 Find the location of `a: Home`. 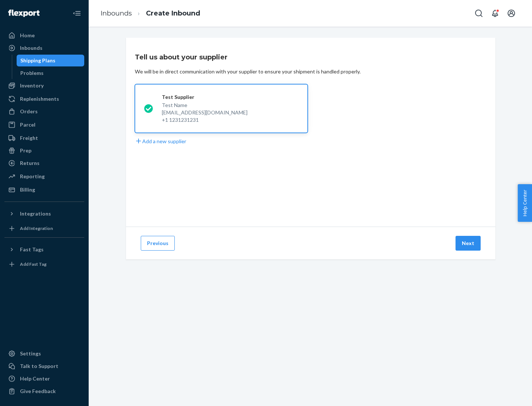

a: Home is located at coordinates (44, 35).